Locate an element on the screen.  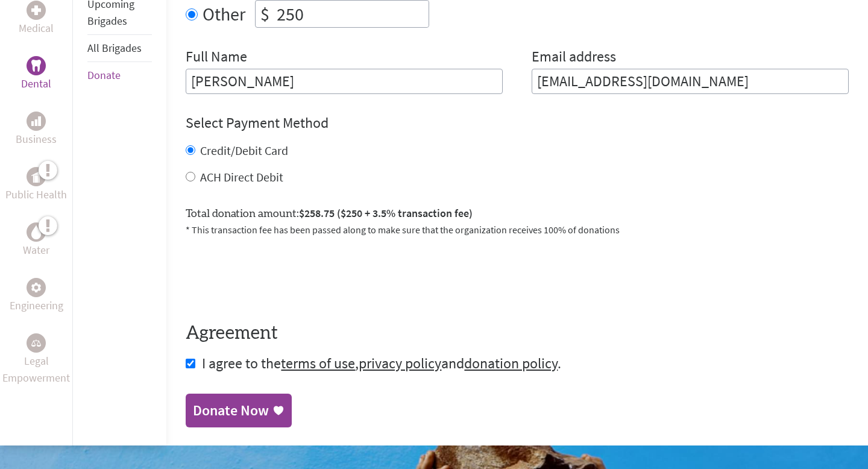
a: terms of use is located at coordinates (318, 363).